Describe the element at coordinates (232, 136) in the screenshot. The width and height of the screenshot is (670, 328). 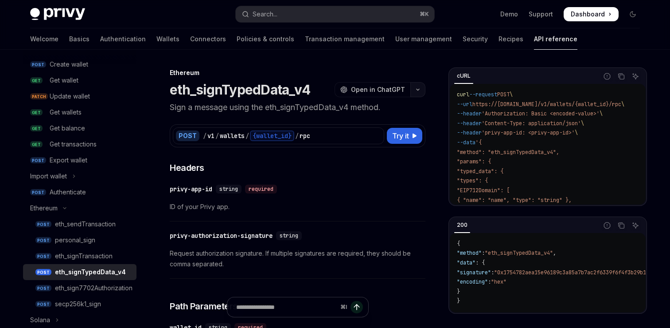
I see `div: wallets` at that location.